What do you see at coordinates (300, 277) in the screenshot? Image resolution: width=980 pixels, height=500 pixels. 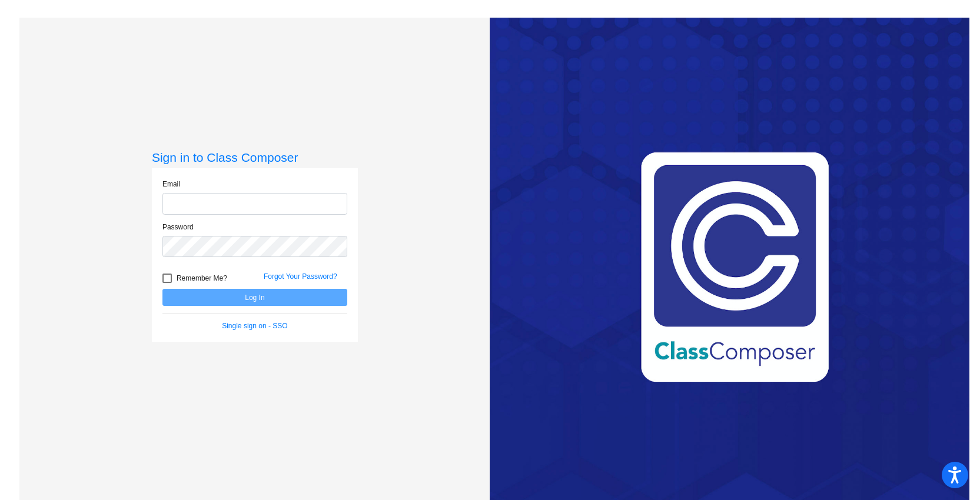 I see `a: Forgot Your Password?` at bounding box center [300, 277].